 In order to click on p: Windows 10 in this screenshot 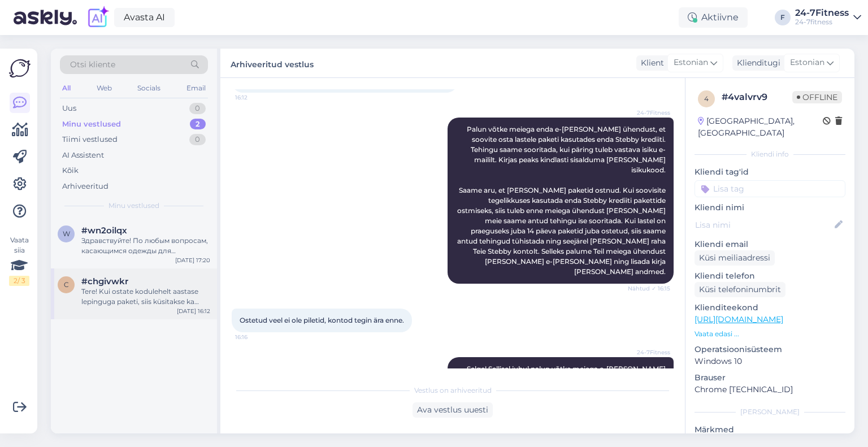, I will do `click(770, 361)`.